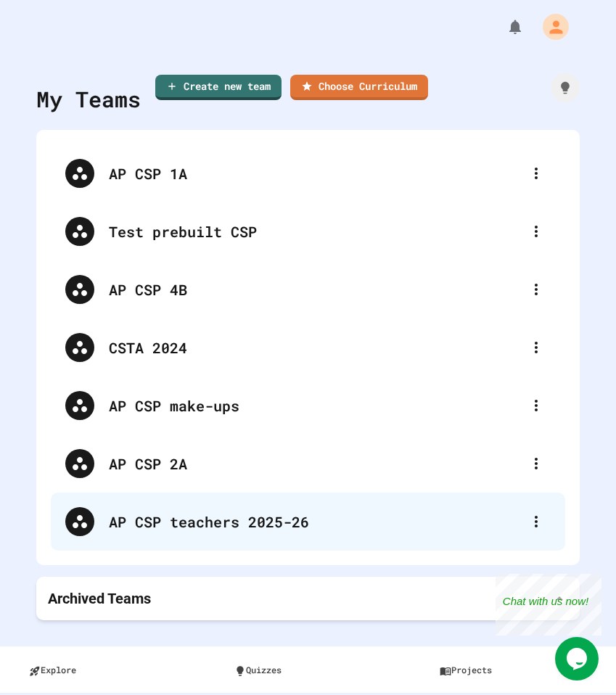 This screenshot has width=616, height=695. I want to click on p: Chat with us now!, so click(50, 27).